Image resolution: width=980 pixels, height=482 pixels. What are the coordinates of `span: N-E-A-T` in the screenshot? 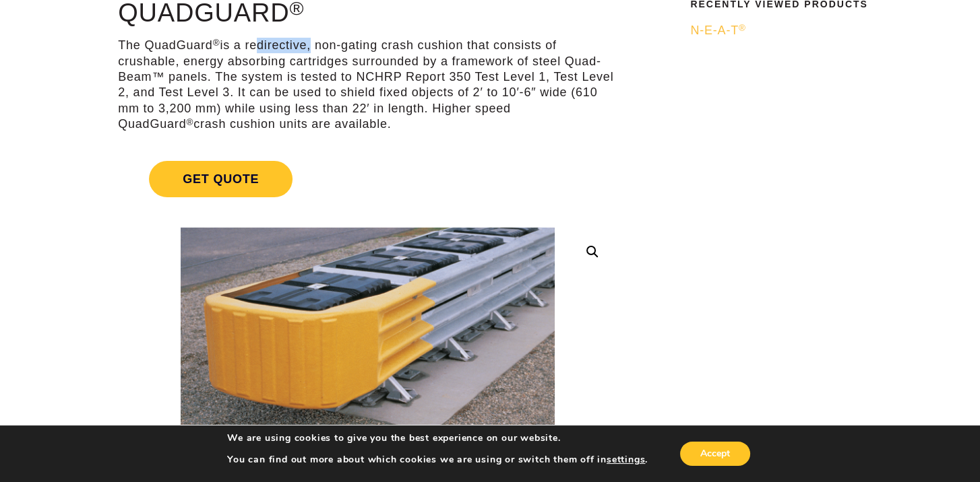 It's located at (718, 30).